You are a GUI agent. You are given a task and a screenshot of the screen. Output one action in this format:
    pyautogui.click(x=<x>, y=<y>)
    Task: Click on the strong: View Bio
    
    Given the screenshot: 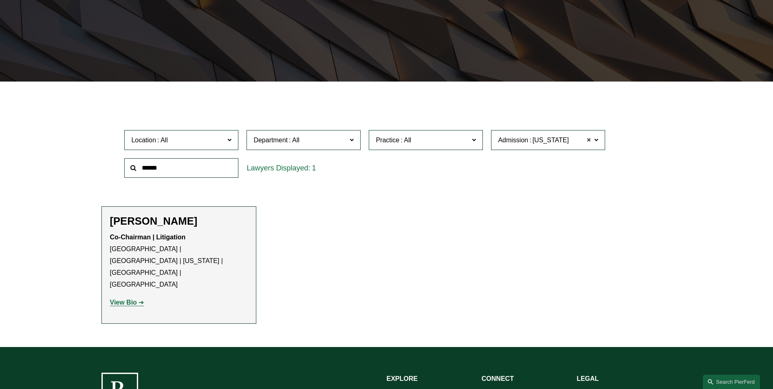 What is the action you would take?
    pyautogui.click(x=123, y=302)
    